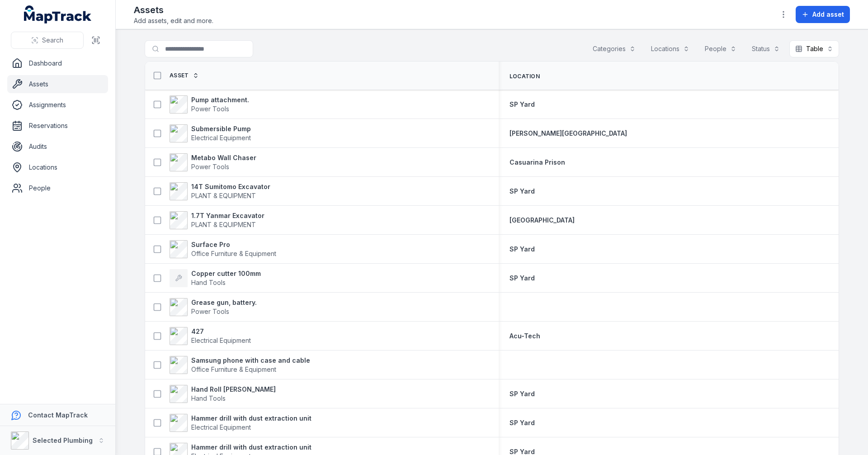  I want to click on strong: 1.7T Yanmar Excavator, so click(228, 216).